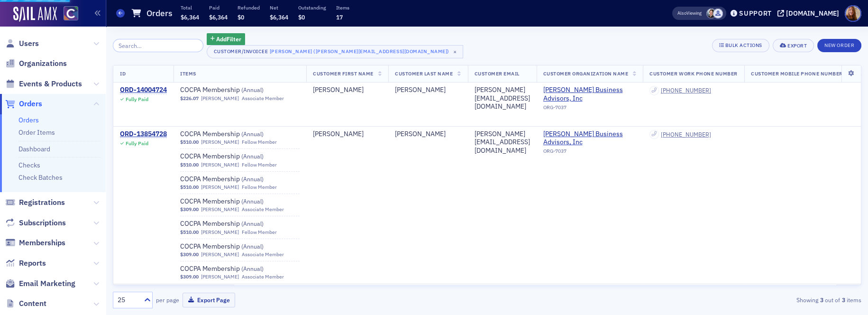  Describe the element at coordinates (740, 46) in the screenshot. I see `button: Bulk Actions` at that location.